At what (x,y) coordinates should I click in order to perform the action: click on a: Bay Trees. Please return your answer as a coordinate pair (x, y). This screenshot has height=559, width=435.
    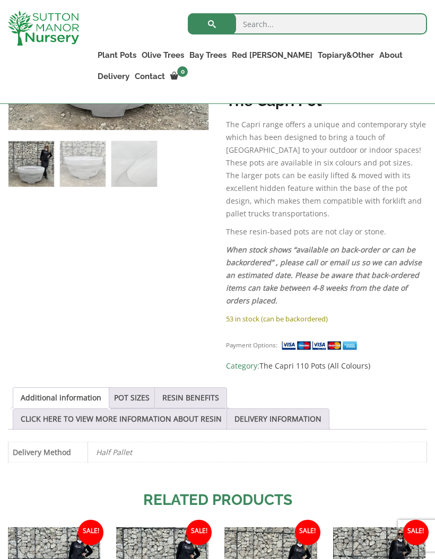
    Looking at the image, I should click on (208, 55).